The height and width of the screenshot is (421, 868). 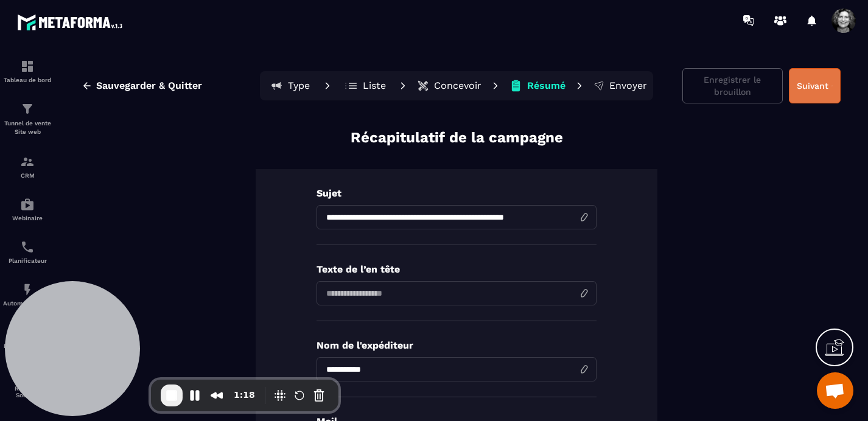 I want to click on button: Concevoir, so click(x=449, y=86).